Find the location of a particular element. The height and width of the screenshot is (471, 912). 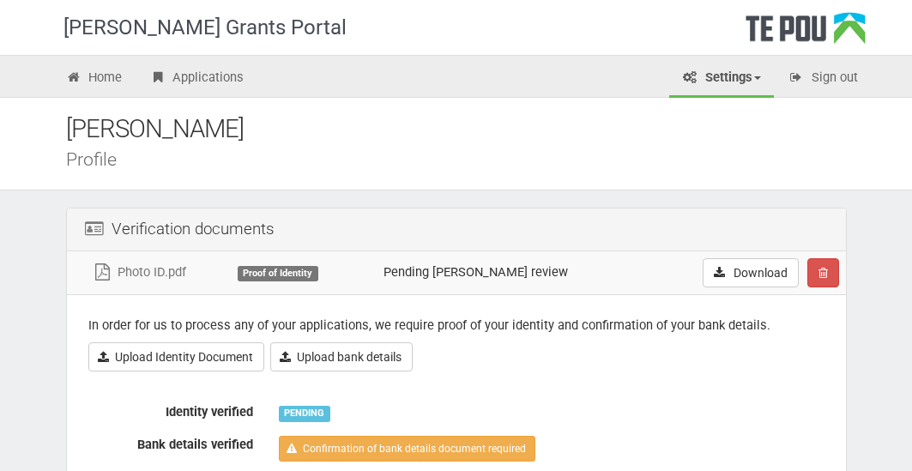

a: Upload bank details is located at coordinates (341, 357).